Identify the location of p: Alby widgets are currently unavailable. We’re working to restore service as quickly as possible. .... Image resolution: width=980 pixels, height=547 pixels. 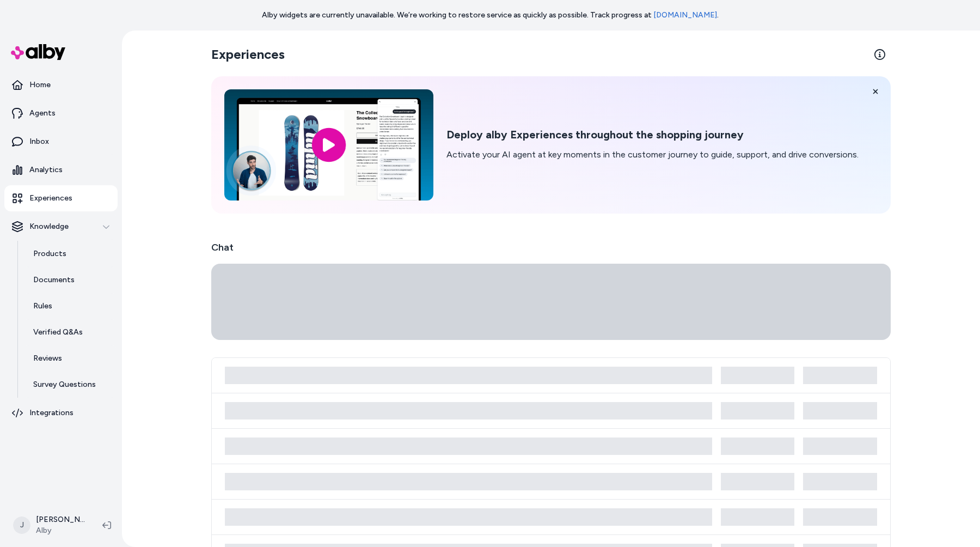
(490, 15).